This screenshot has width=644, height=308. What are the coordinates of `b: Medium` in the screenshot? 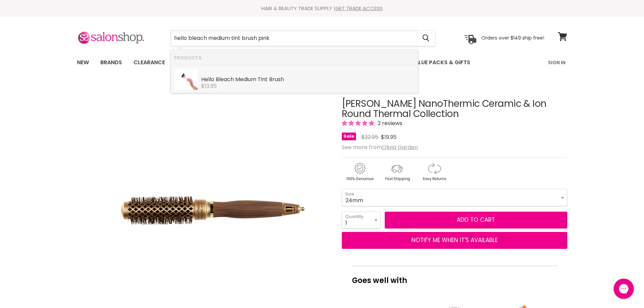 It's located at (246, 79).